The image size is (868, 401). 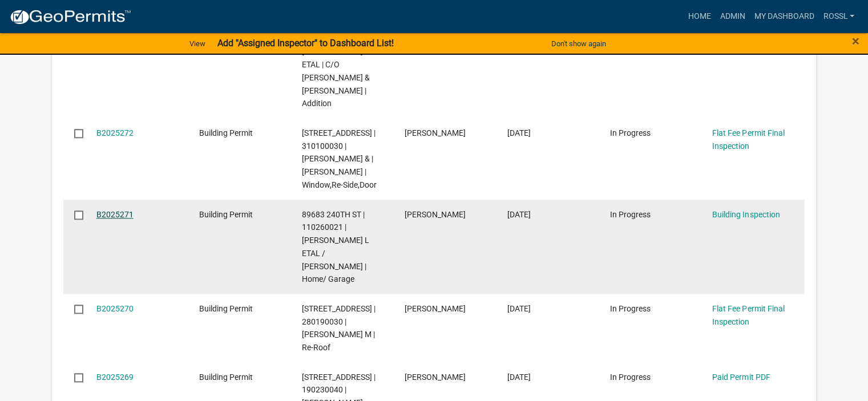 I want to click on strong: Add "Assigned Inspector" to Dashboard List!, so click(x=304, y=43).